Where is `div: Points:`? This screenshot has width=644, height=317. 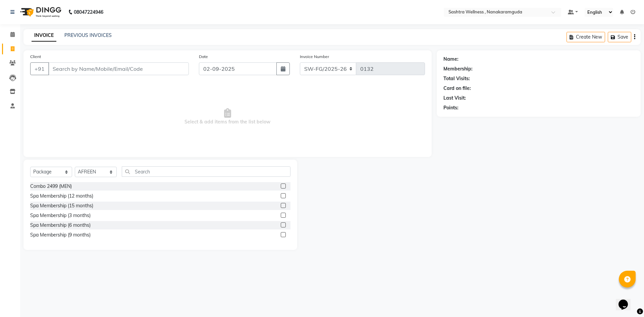 div: Points: is located at coordinates (451, 108).